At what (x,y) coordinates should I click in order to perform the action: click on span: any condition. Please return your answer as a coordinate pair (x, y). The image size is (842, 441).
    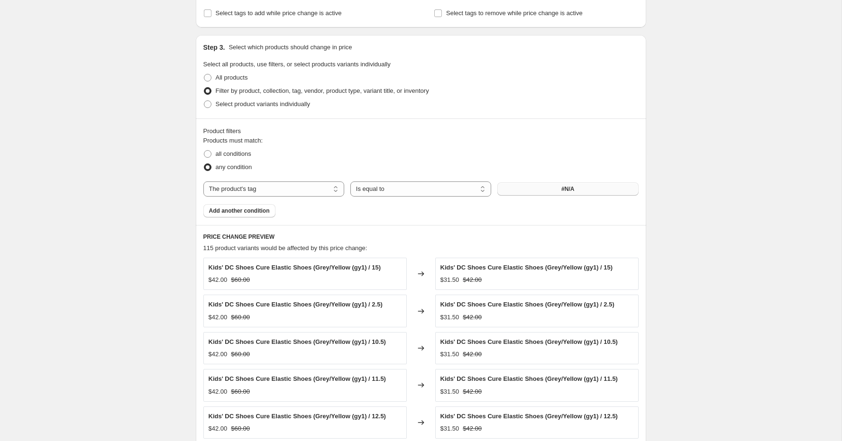
    Looking at the image, I should click on (234, 167).